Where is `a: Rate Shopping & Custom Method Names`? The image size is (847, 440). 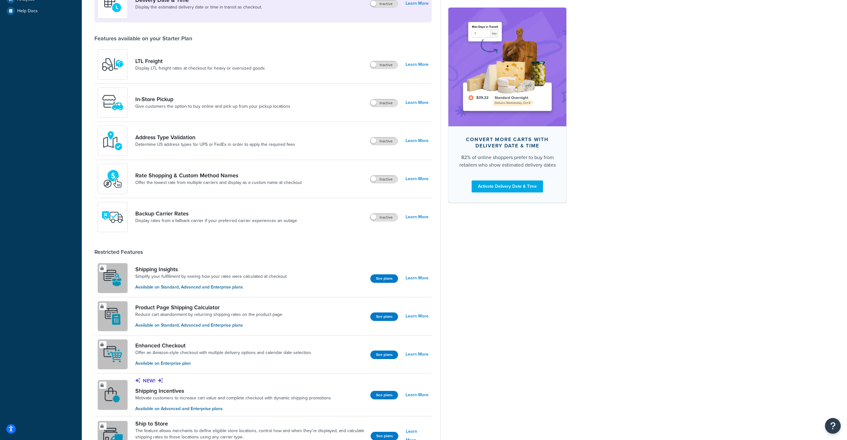 a: Rate Shopping & Custom Method Names is located at coordinates (218, 175).